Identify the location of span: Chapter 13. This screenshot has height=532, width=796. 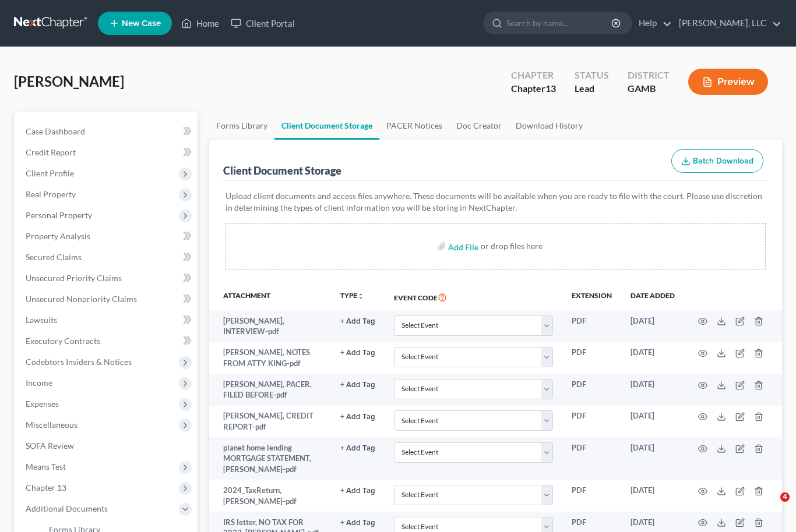
(46, 488).